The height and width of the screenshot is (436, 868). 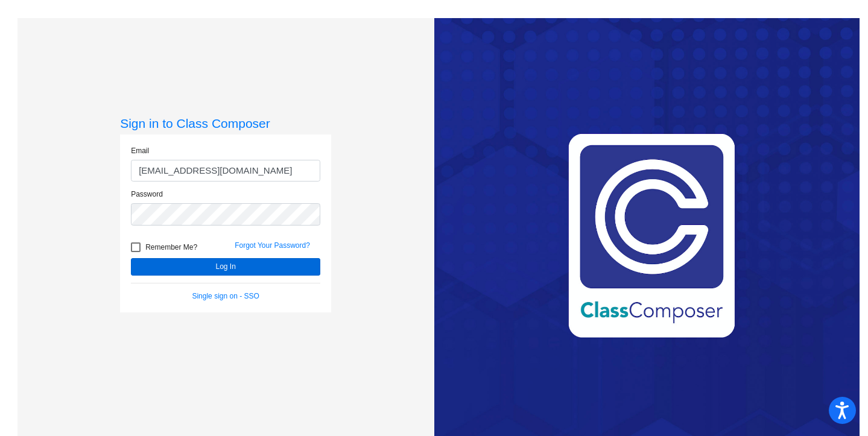 I want to click on a: Single sign on - SSO, so click(x=225, y=296).